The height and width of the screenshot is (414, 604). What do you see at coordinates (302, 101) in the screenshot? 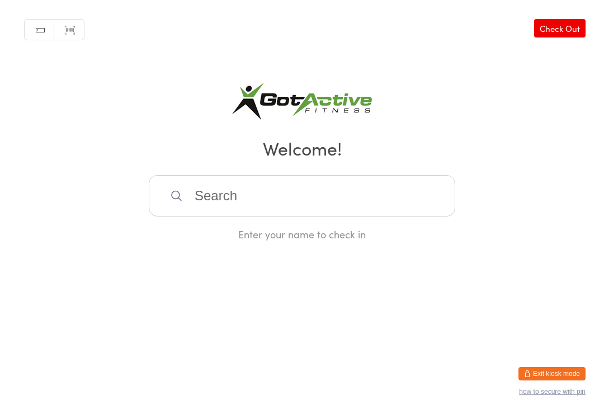
I see `img: Got Active Fitness` at bounding box center [302, 101].